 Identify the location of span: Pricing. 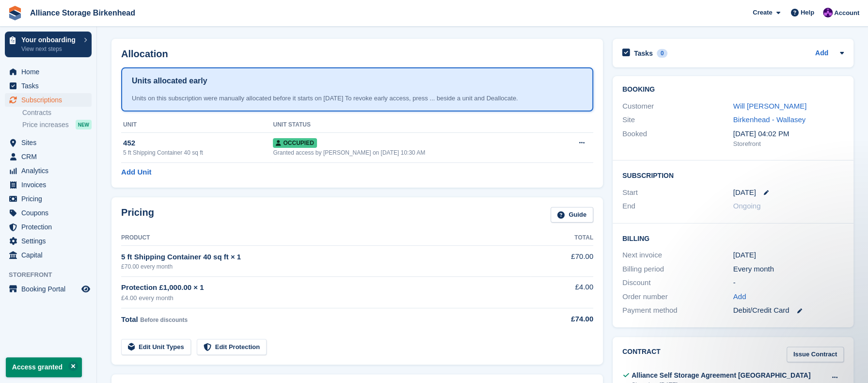
(50, 199).